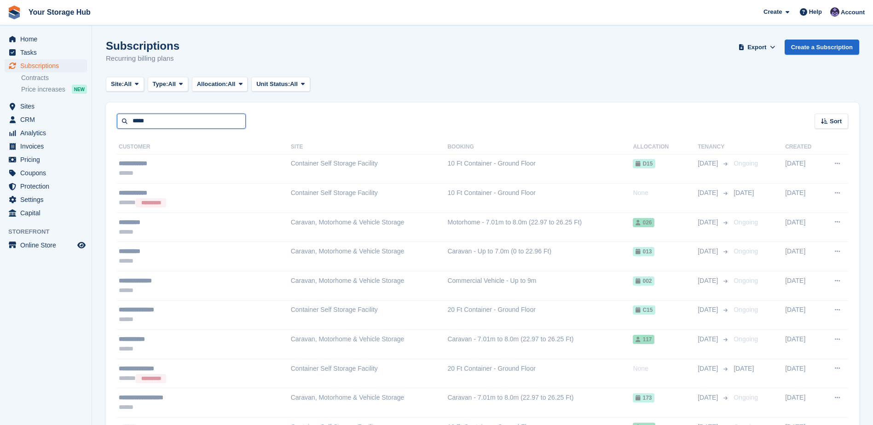  What do you see at coordinates (48, 186) in the screenshot?
I see `span: Protection` at bounding box center [48, 186].